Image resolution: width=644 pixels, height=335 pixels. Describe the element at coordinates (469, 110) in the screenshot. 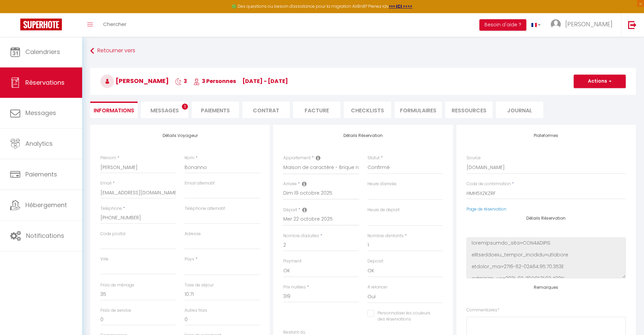

I see `li: Ressources` at that location.